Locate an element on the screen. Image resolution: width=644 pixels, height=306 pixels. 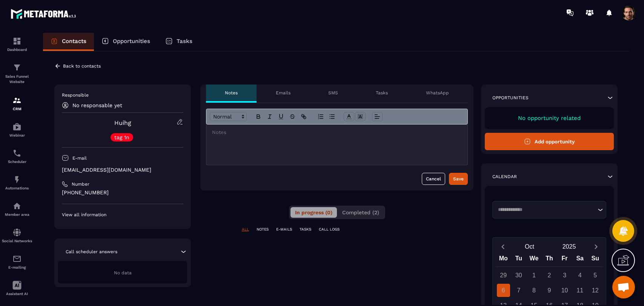
div: Th is located at coordinates (550, 260).